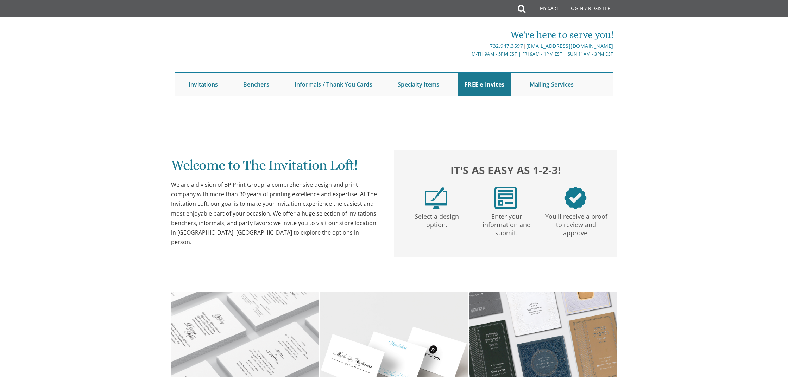 The width and height of the screenshot is (788, 377). Describe the element at coordinates (467, 35) in the screenshot. I see `div: We're here to serve you!` at that location.